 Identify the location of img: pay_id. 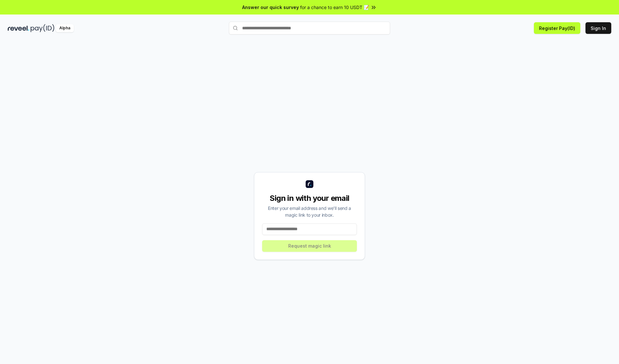
(43, 28).